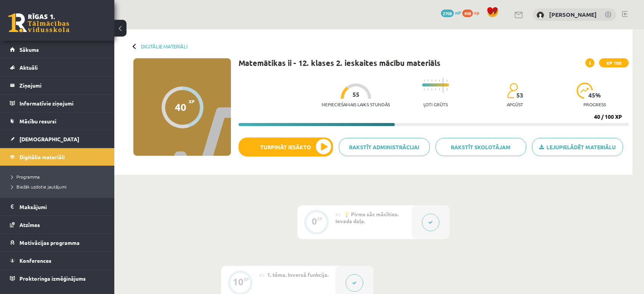  Describe the element at coordinates (286, 147) in the screenshot. I see `button: Turpināt iesākto` at that location.